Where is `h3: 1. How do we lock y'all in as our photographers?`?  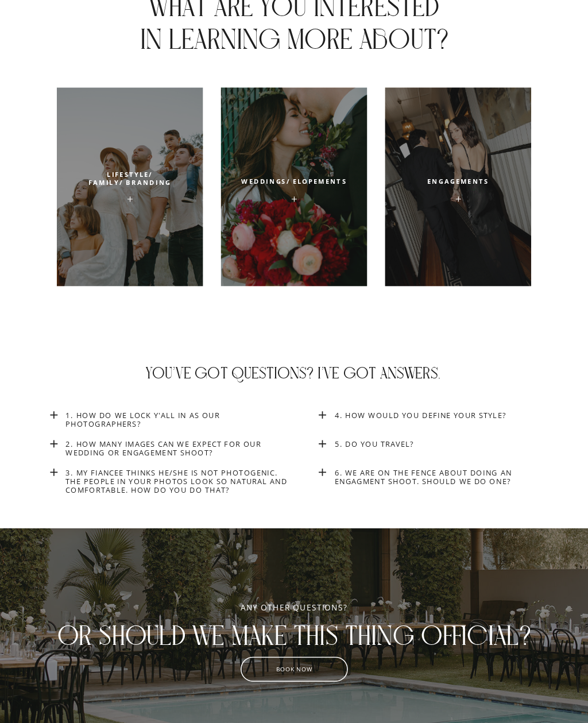 h3: 1. How do we lock y'all in as our photographers? is located at coordinates (179, 419).